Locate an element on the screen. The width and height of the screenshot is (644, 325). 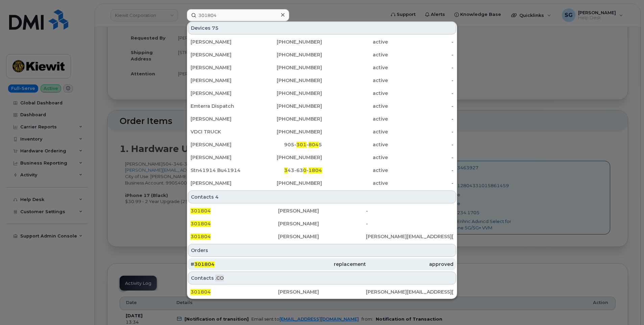
span: 1804 is located at coordinates (315, 171).